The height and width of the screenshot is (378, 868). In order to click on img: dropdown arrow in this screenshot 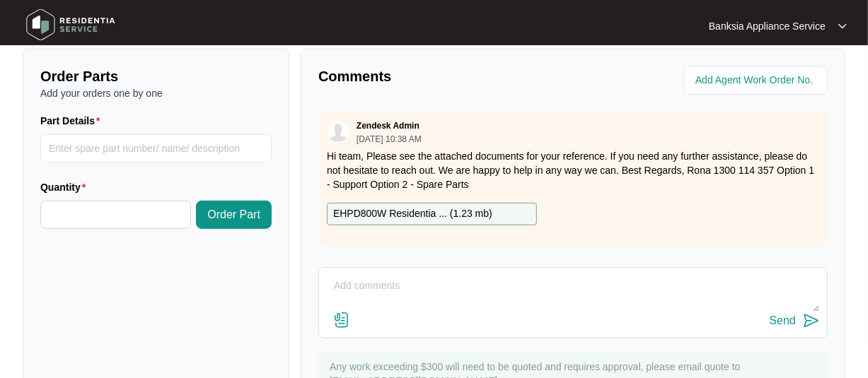, I will do `click(842, 26)`.